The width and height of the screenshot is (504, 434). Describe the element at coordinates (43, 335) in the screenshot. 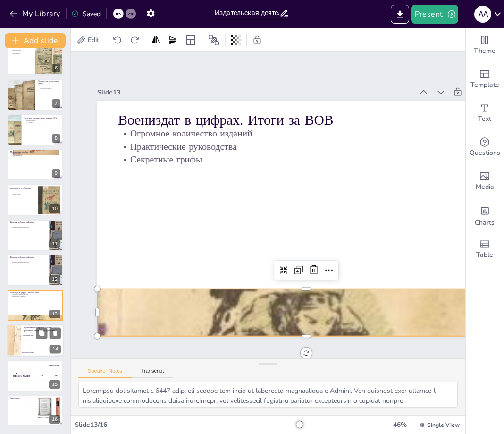

I see `span: Перевыполнение плана` at that location.